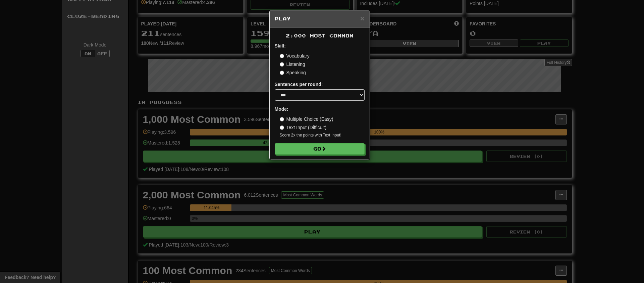 This screenshot has height=283, width=644. What do you see at coordinates (322, 135) in the screenshot?
I see `small: Score 2x the points with Text Input !` at bounding box center [322, 135].